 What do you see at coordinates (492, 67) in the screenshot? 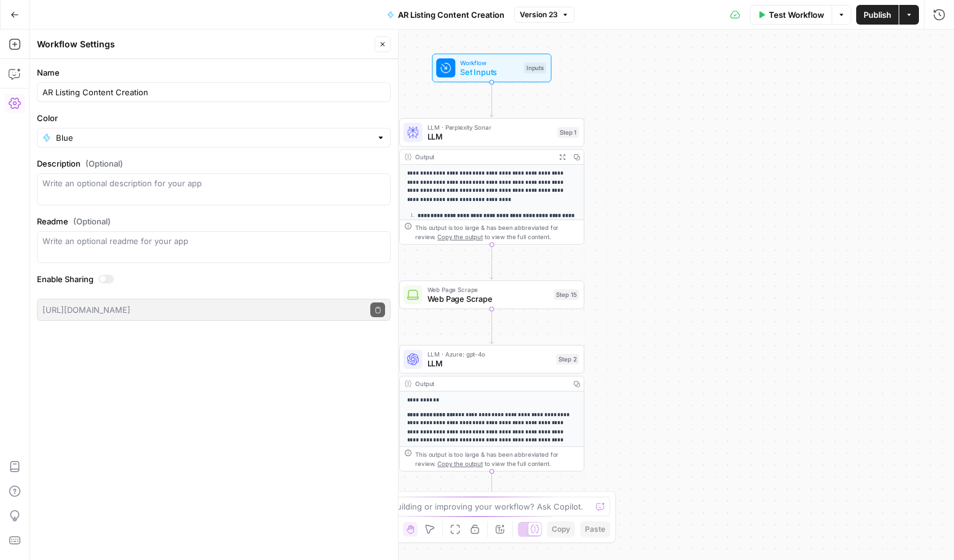
I see `div: WorkflowSet InputsInputs` at bounding box center [492, 67].